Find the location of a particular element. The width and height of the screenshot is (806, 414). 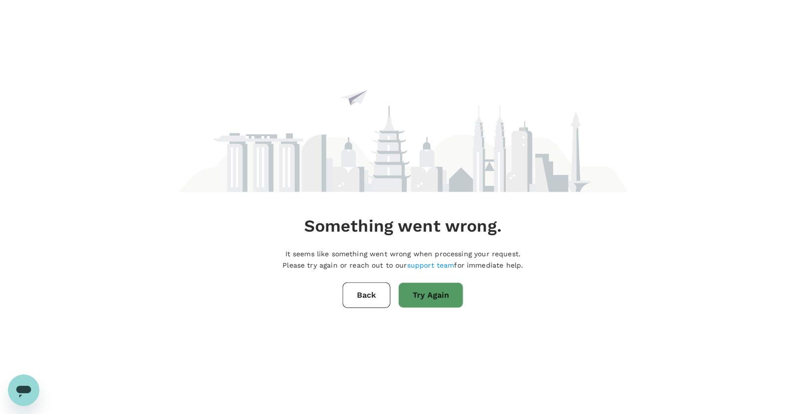

a: support team is located at coordinates (431, 265).